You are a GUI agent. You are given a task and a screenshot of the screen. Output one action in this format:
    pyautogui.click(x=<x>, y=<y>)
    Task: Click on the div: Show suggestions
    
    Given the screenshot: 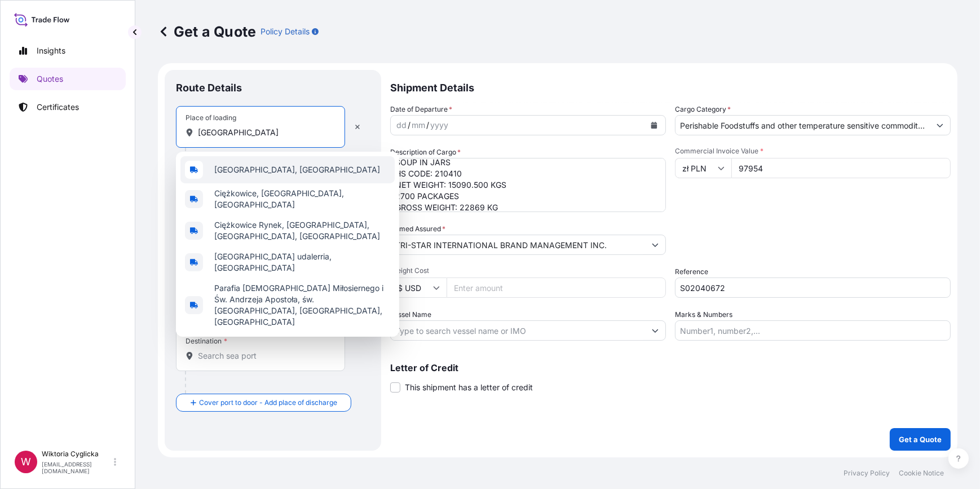 What is the action you would take?
    pyautogui.click(x=288, y=244)
    